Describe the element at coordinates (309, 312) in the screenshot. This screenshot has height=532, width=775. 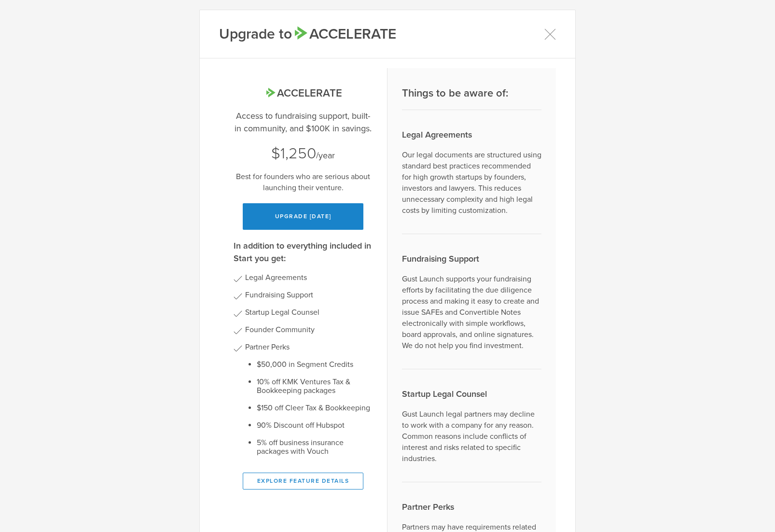
I see `li: Startup Legal Counsel` at that location.